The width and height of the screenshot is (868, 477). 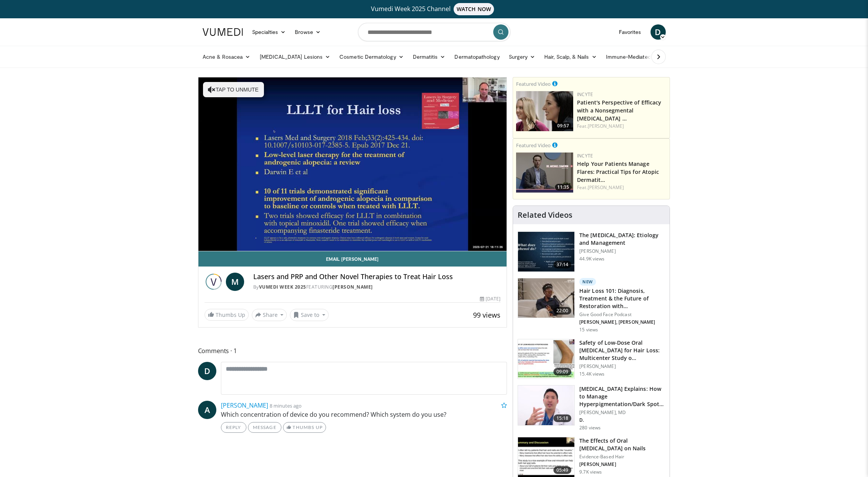 I want to click on a: Vumedi Week 2025 ChannelWATCH NOW, so click(x=434, y=9).